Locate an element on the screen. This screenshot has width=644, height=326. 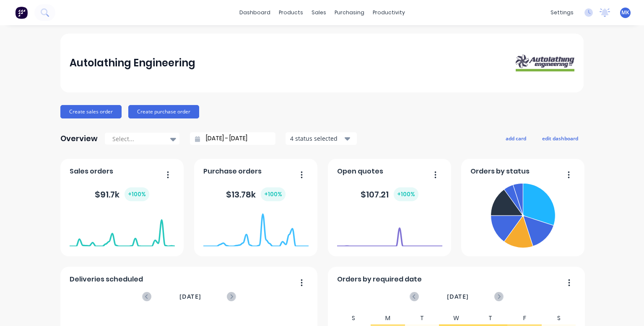
span: Purchase orders is located at coordinates (232, 171).